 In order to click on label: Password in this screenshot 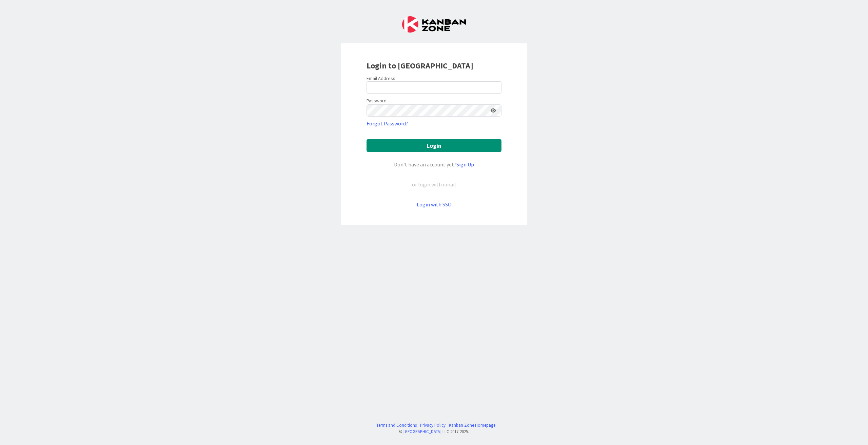, I will do `click(376, 100)`.